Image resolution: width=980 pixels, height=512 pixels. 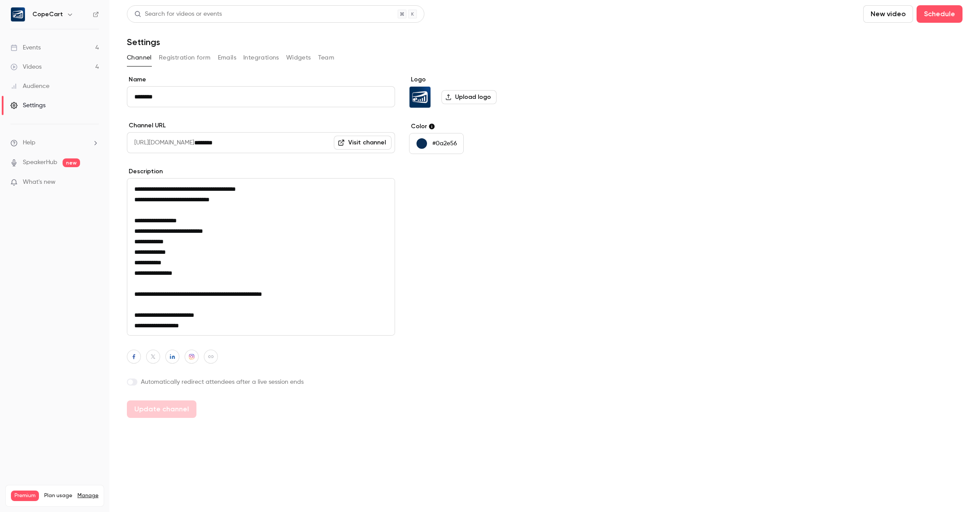 What do you see at coordinates (55, 143) in the screenshot?
I see `li: help-dropdown-opener` at bounding box center [55, 143].